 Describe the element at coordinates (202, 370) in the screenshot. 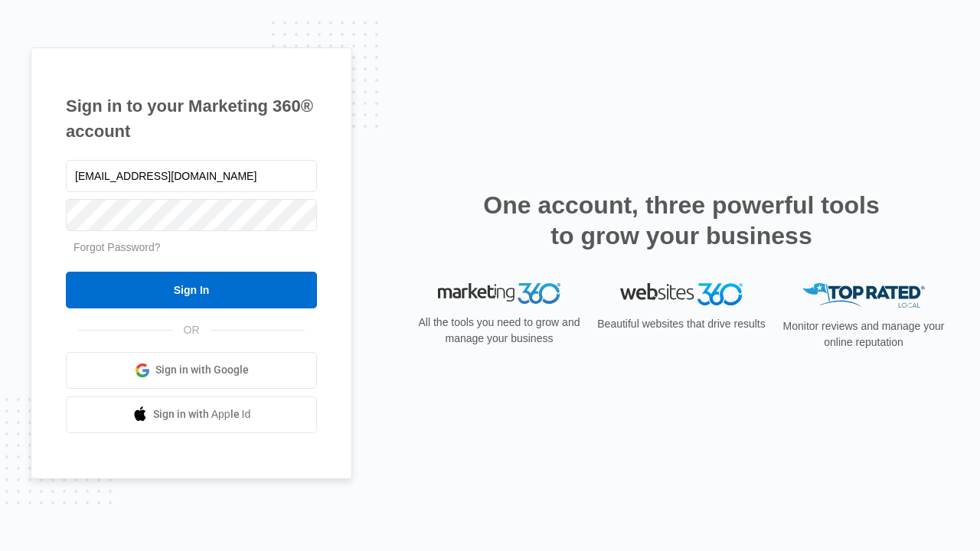

I see `span: Sign in with Google` at that location.